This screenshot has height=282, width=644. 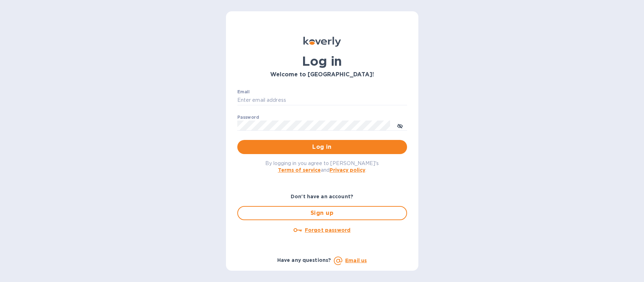 I want to click on label: Password, so click(x=248, y=118).